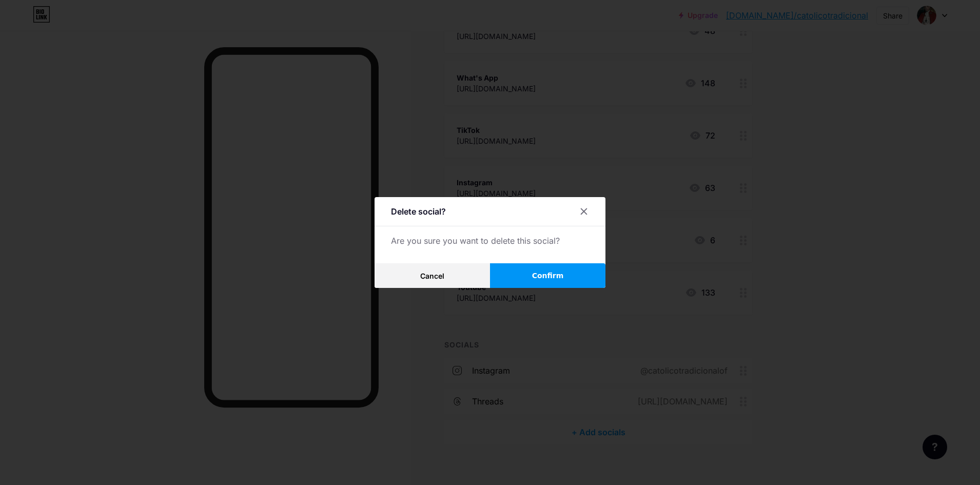 This screenshot has height=485, width=980. I want to click on div: Delete social?, so click(418, 211).